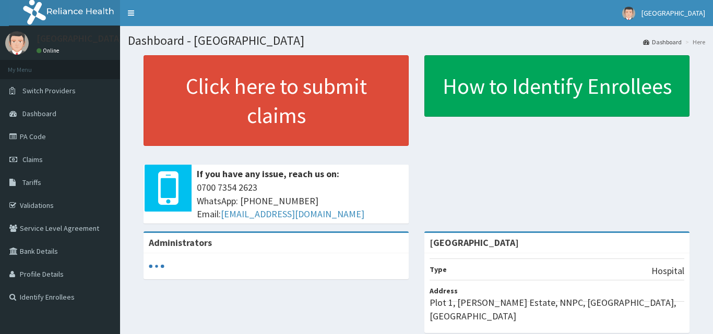  What do you see at coordinates (49, 91) in the screenshot?
I see `span: Switch Providers` at bounding box center [49, 91].